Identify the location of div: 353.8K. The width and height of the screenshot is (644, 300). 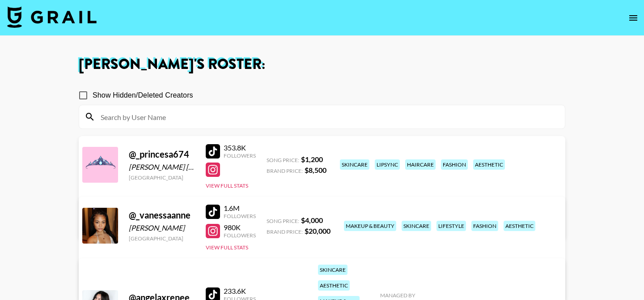
(240, 148).